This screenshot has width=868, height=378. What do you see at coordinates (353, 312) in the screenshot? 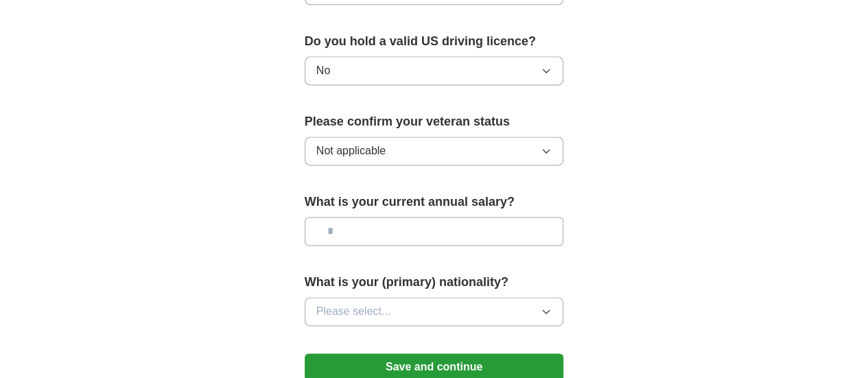
I see `span: Please select...` at bounding box center [353, 312].